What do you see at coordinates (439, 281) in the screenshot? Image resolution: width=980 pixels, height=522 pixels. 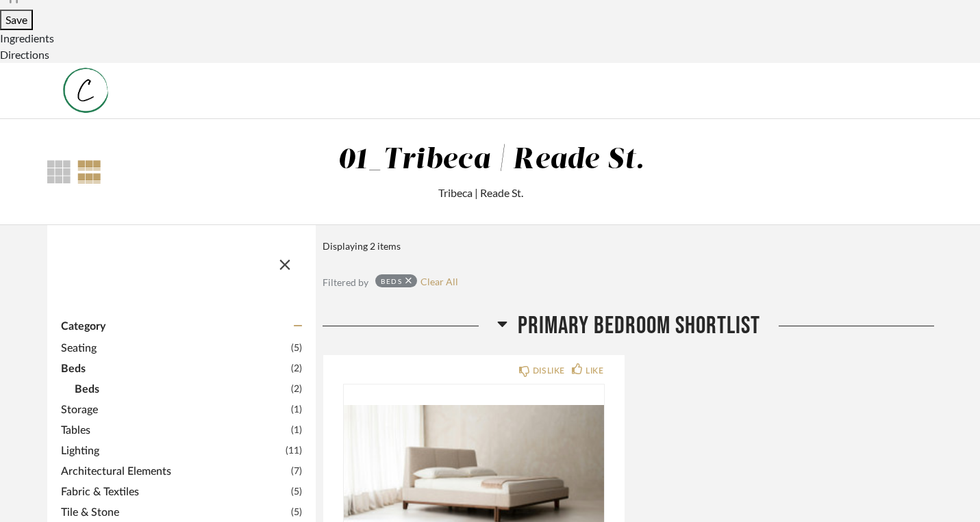 I see `a: Clear All` at bounding box center [439, 281].